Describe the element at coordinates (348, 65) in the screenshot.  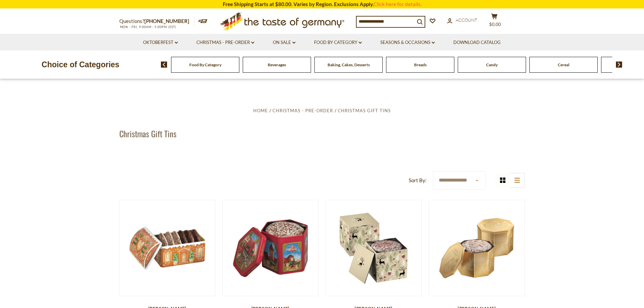
I see `span: Baking, Cakes, Desserts` at that location.